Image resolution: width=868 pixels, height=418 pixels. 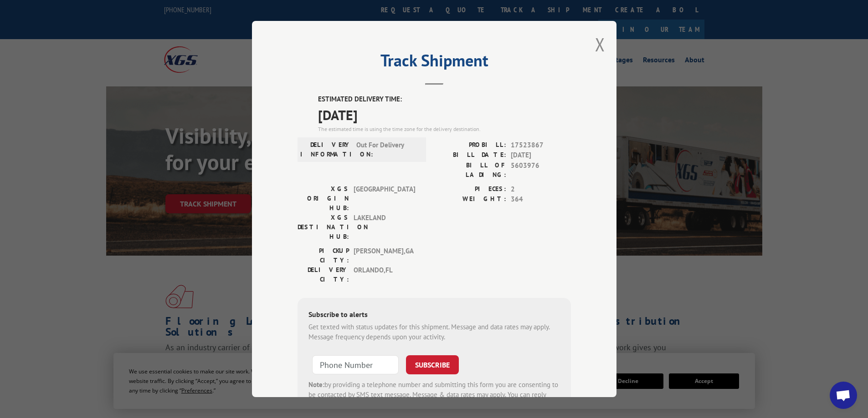 I want to click on label: PROBILL:, so click(x=470, y=145).